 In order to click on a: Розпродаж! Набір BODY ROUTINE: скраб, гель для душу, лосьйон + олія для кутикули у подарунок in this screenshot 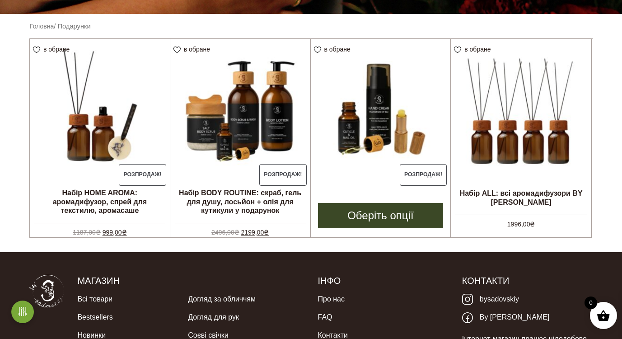, I will do `click(240, 133)`.